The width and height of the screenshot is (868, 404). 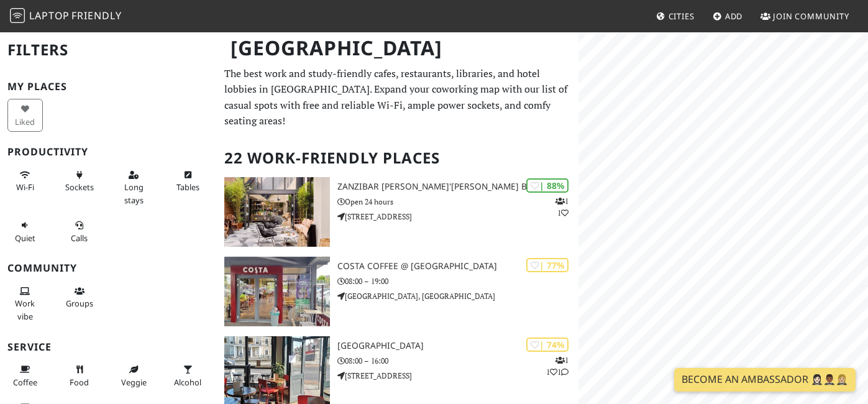 What do you see at coordinates (25, 375) in the screenshot?
I see `button: Coffee` at bounding box center [25, 375].